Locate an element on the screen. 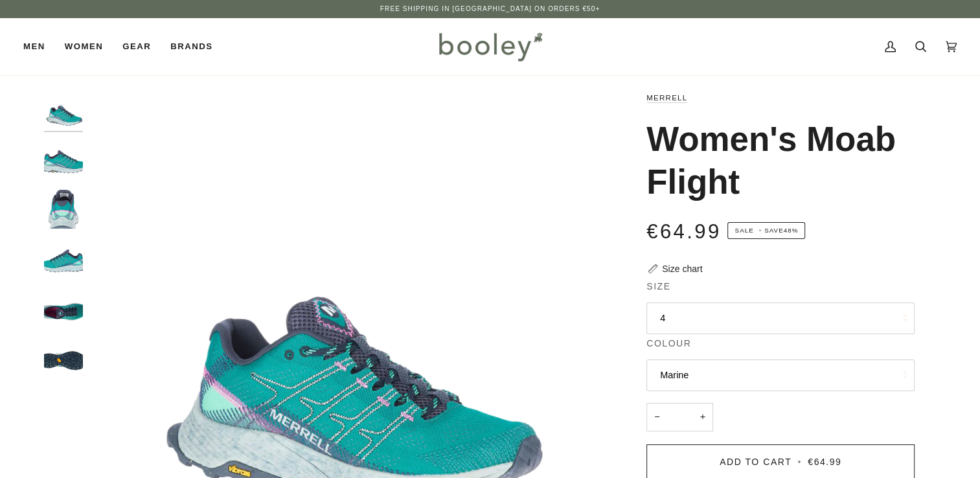 This screenshot has width=980, height=478. input: Quantity is located at coordinates (680, 417).